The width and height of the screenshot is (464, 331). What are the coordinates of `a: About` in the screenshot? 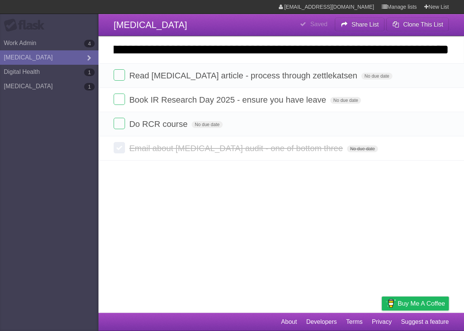 It's located at (289, 322).